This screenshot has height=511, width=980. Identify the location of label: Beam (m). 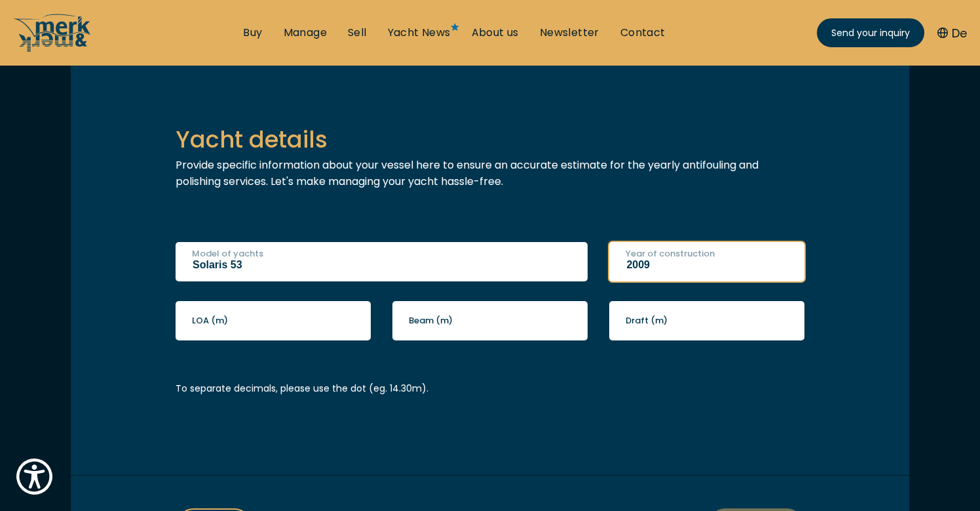
(430, 321).